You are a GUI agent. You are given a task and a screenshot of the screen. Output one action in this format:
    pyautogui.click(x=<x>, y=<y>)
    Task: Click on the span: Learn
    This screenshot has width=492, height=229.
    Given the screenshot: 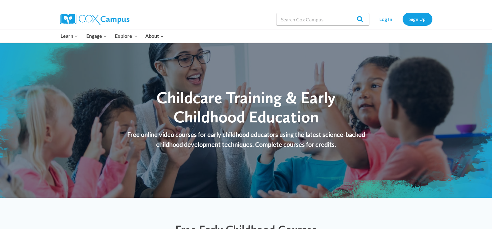 What is the action you would take?
    pyautogui.click(x=69, y=36)
    